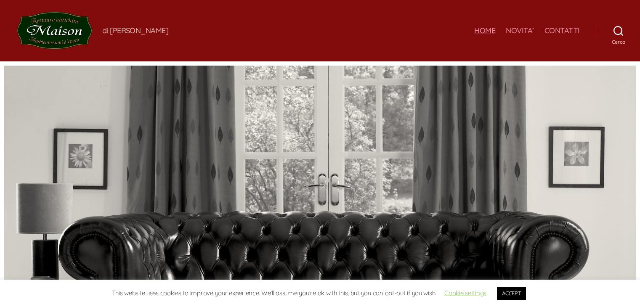  I want to click on a: ACCEPT, so click(511, 293).